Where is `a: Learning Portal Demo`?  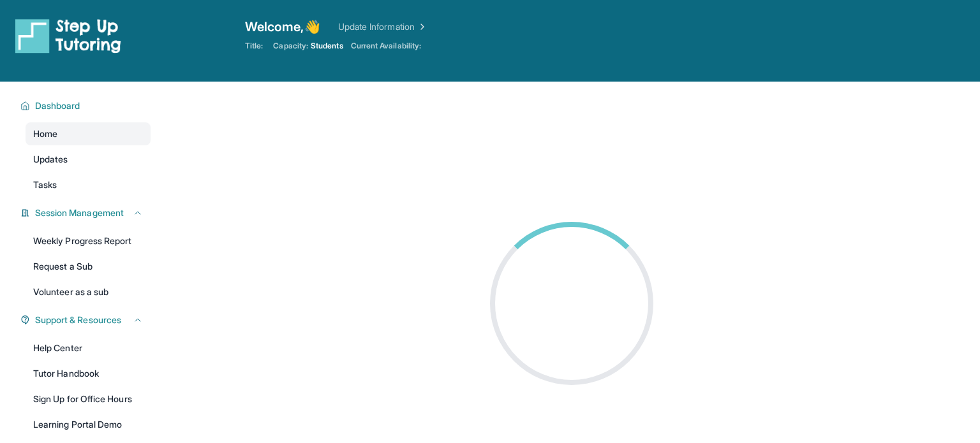
a: Learning Portal Demo is located at coordinates (88, 425).